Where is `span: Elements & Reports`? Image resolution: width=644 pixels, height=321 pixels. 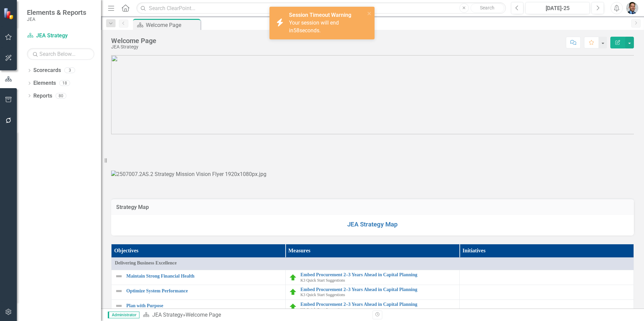 span: Elements & Reports is located at coordinates (57, 12).